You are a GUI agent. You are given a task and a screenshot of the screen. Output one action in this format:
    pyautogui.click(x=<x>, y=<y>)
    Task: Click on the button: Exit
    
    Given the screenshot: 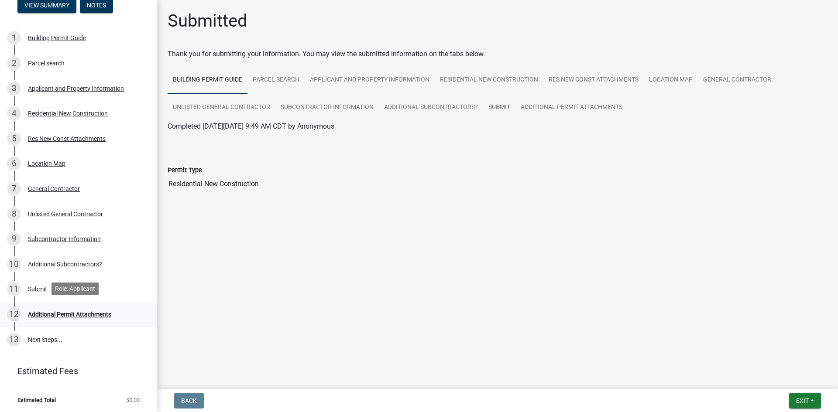 What is the action you would take?
    pyautogui.click(x=804, y=401)
    